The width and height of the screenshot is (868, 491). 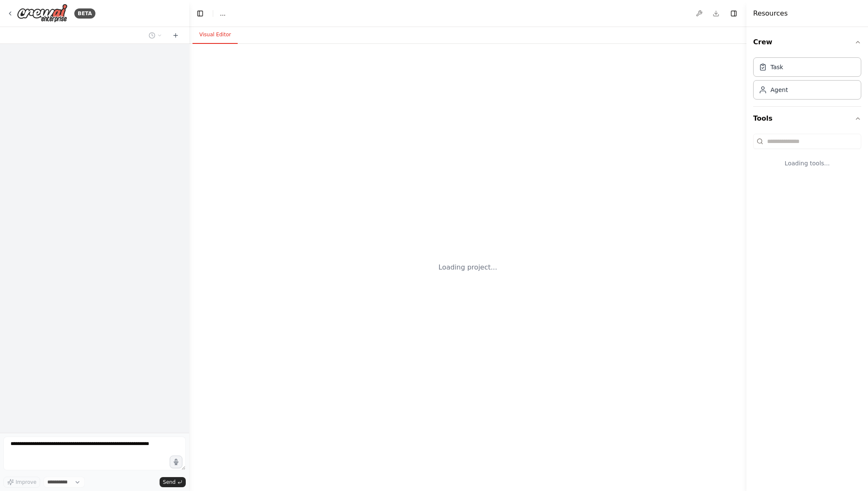 I want to click on button: Switch to previous chat, so click(x=155, y=36).